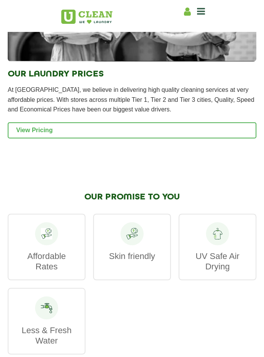 The image size is (264, 357). Describe the element at coordinates (132, 256) in the screenshot. I see `p: Skin friendly` at that location.